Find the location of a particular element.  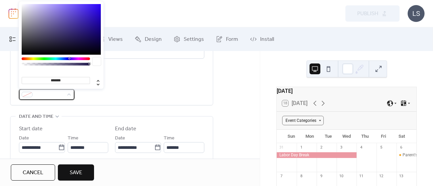

button: Save is located at coordinates (76, 173).